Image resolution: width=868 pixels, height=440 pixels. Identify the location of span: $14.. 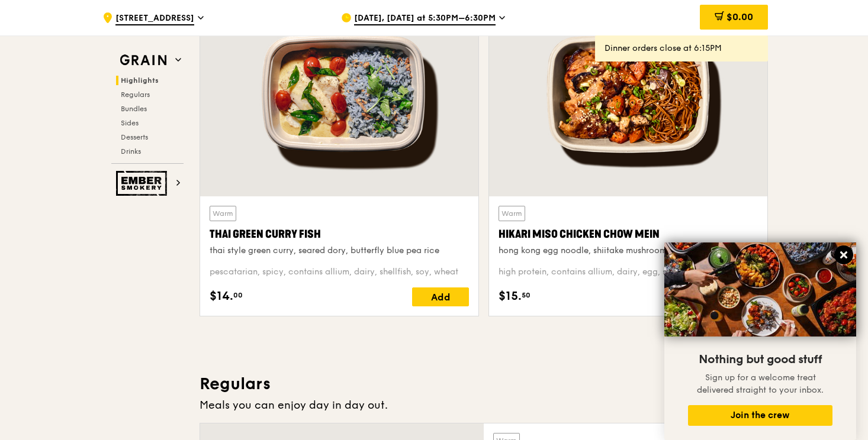
(221, 296).